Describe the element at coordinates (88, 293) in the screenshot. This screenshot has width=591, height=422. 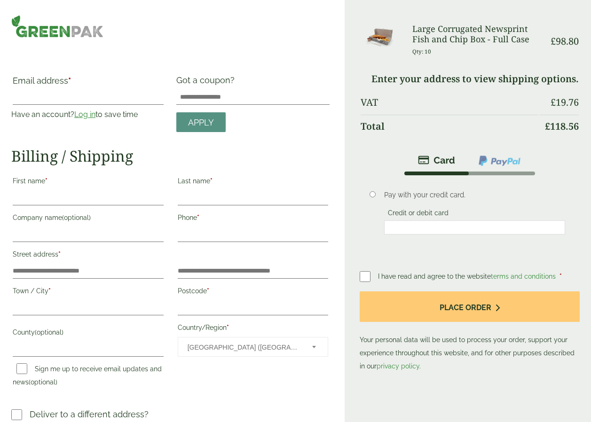
I see `label: Town / City` at that location.